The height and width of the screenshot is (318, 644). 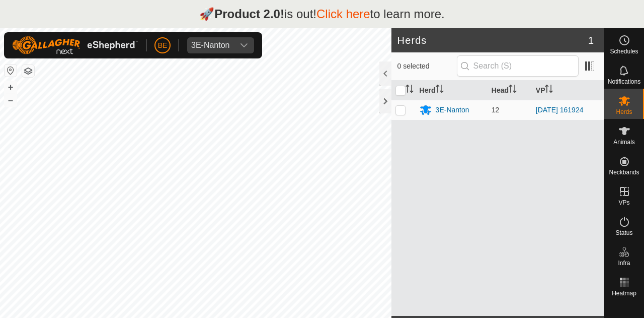 What do you see at coordinates (322, 14) in the screenshot?
I see `p: 🚀 is out! to learn more.` at bounding box center [322, 14].